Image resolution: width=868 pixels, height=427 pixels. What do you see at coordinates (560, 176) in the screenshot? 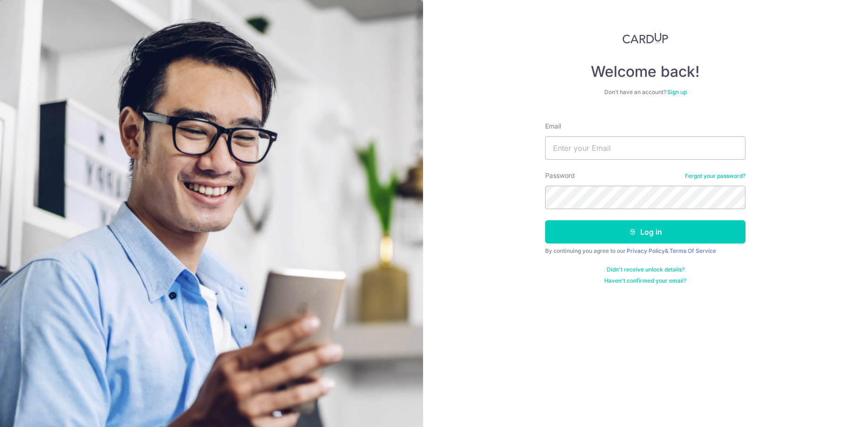
I see `label: Password` at bounding box center [560, 176].